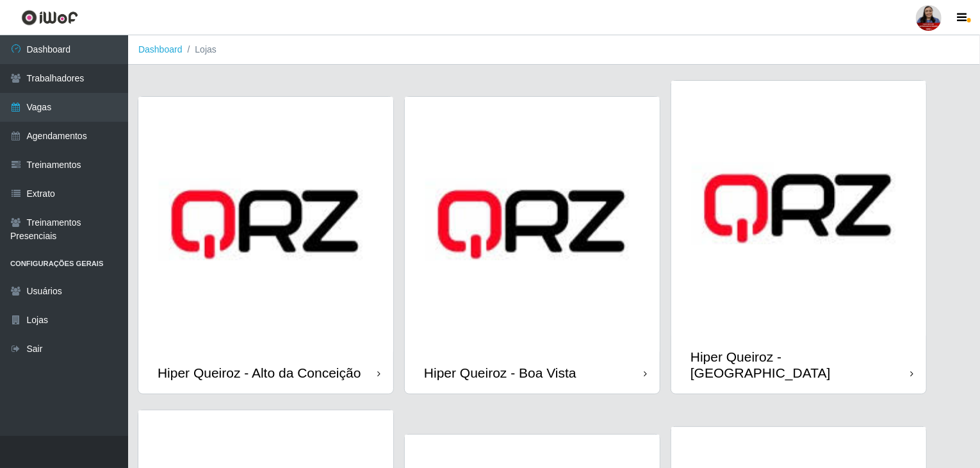 Image resolution: width=980 pixels, height=468 pixels. Describe the element at coordinates (266, 245) in the screenshot. I see `a: Hiper Queiroz - Alto da Conceição` at that location.